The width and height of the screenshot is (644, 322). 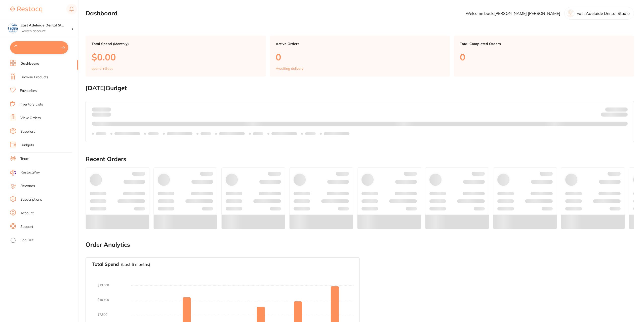 I want to click on h2: Order Analytics, so click(x=360, y=245).